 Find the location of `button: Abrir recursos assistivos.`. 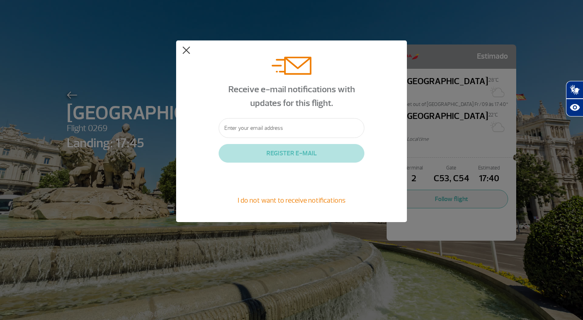

button: Abrir recursos assistivos. is located at coordinates (575, 108).